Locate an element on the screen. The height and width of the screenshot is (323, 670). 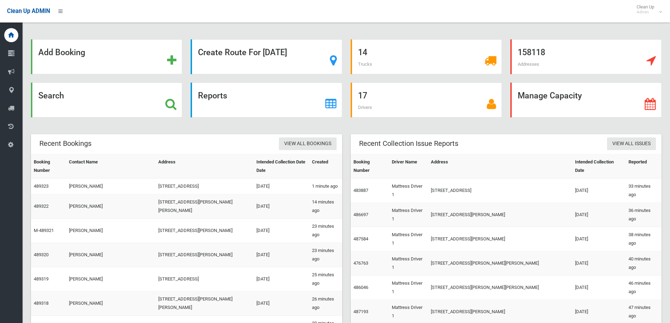
strong: 14 is located at coordinates (362, 52).